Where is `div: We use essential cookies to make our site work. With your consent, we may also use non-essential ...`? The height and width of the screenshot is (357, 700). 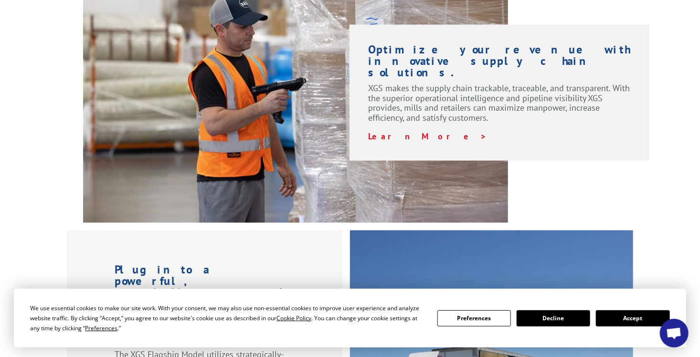
div: We use essential cookies to make our site work. With your consent, we may also use non-essential ... is located at coordinates (228, 318).